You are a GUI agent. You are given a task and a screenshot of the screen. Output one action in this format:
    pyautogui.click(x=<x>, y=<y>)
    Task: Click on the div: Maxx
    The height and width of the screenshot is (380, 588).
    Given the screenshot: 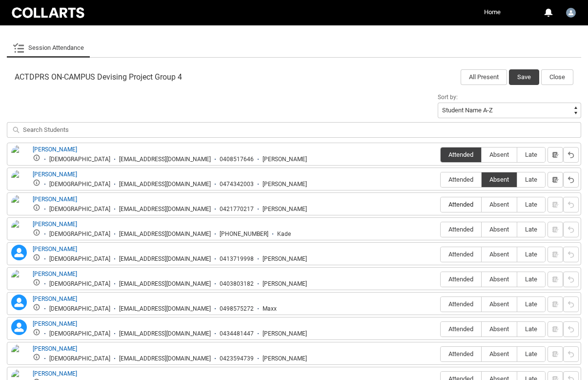 What is the action you would take?
    pyautogui.click(x=269, y=308)
    